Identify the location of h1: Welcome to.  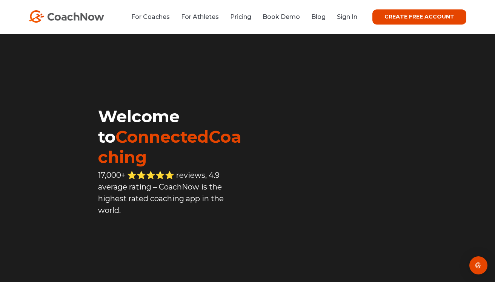
(173, 137).